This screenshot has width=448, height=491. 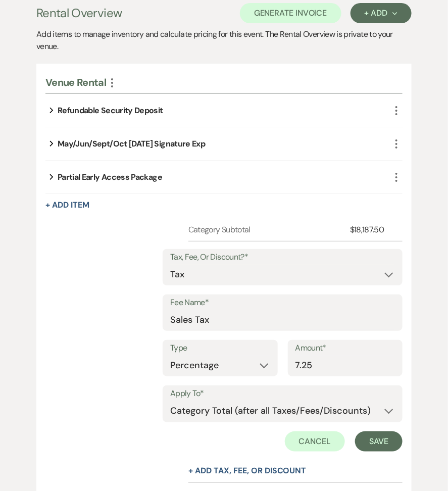 What do you see at coordinates (379, 441) in the screenshot?
I see `button: Save` at bounding box center [379, 441].